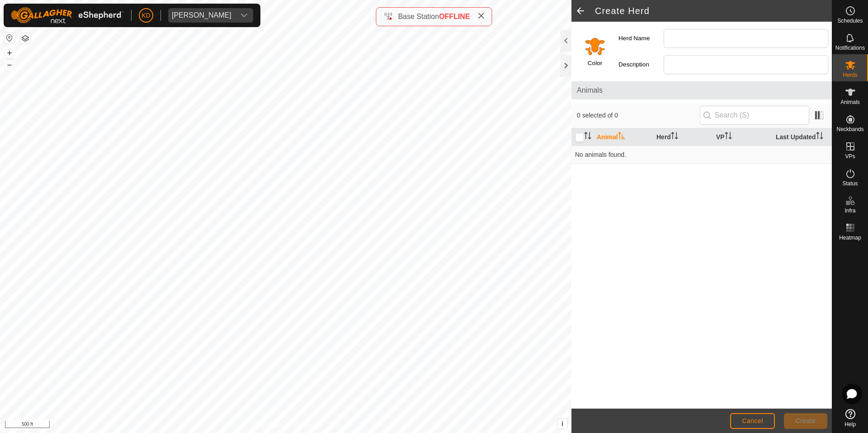 This screenshot has height=433, width=868. Describe the element at coordinates (595, 64) in the screenshot. I see `label: Color` at that location.